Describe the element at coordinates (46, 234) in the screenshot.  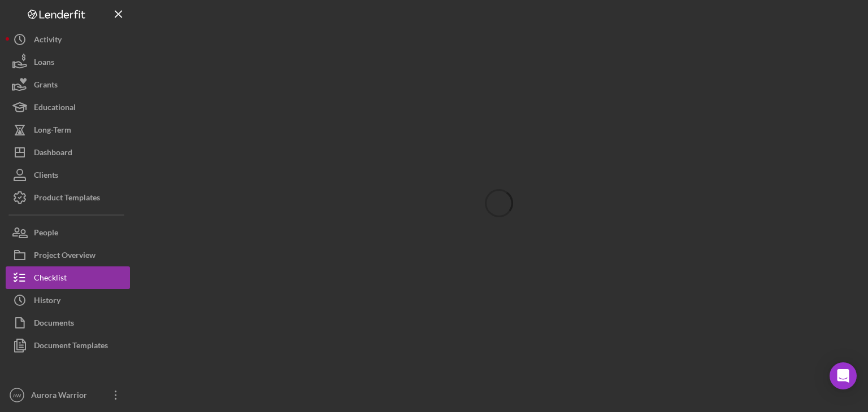
I see `div: People` at that location.